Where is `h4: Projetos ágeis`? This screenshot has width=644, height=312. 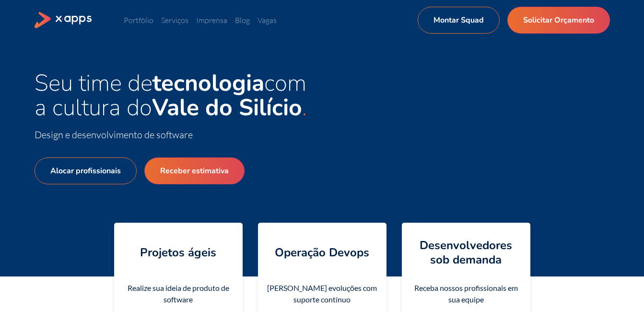
h4: Projetos ágeis is located at coordinates (178, 253).